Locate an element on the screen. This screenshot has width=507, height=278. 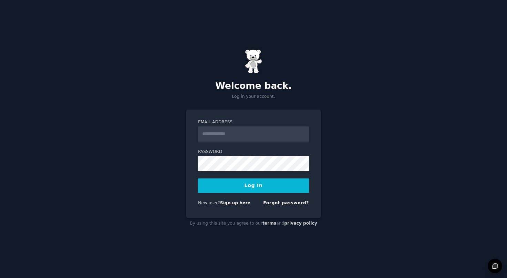
div: By using this site you agree to our and is located at coordinates (253, 223).